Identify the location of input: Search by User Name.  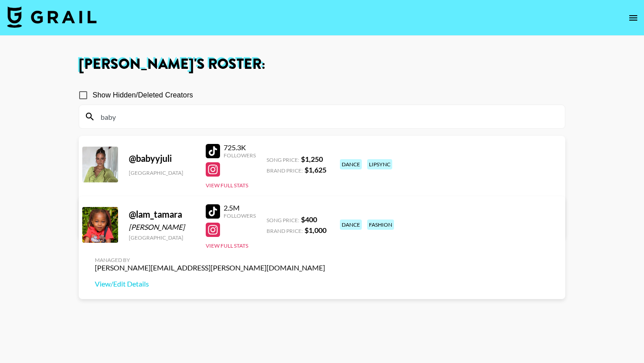
(328, 116).